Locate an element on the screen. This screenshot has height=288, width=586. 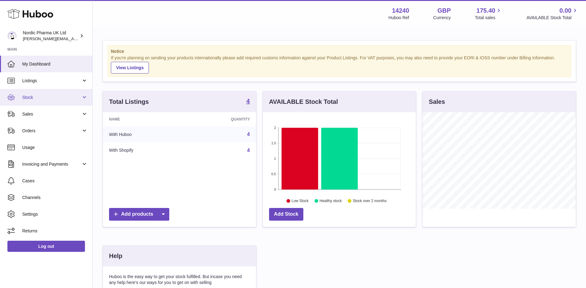
strong: Notice is located at coordinates (339, 51).